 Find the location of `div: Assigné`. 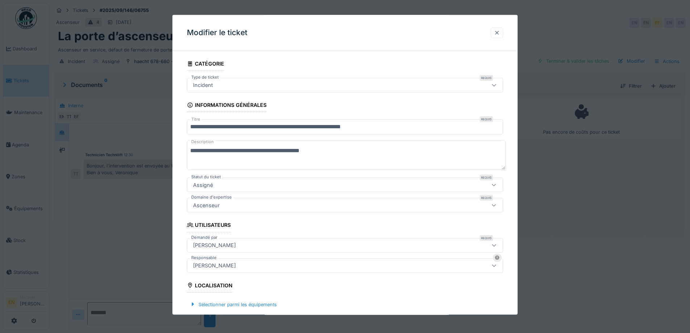

div: Assigné is located at coordinates (203, 185).